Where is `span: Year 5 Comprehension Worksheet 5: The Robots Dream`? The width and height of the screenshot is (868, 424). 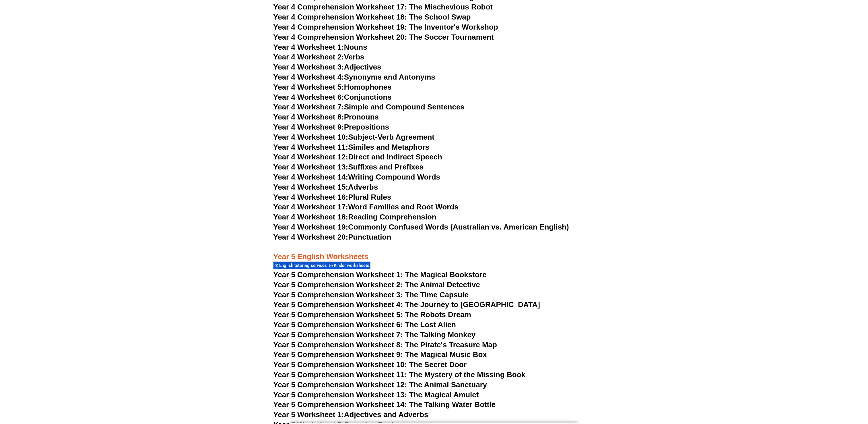
span: Year 5 Comprehension Worksheet 5: The Robots Dream is located at coordinates (372, 315).